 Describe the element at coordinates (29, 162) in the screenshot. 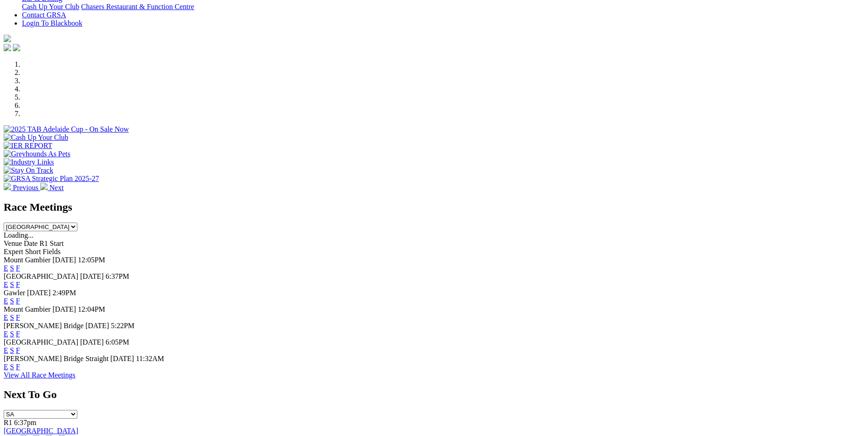

I see `img: Industry Links` at that location.